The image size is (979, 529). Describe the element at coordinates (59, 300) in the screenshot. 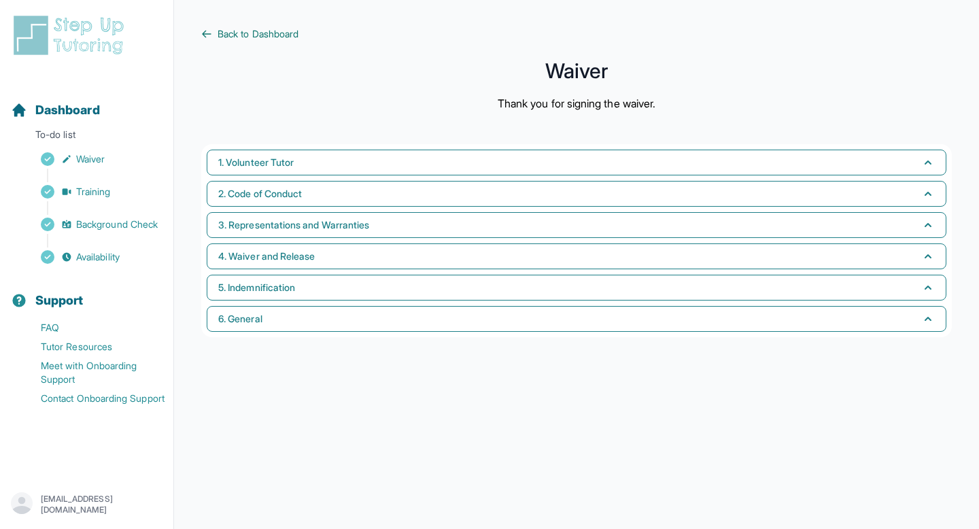

I see `span: Support` at that location.